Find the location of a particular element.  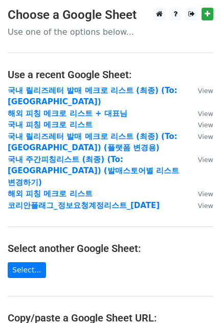

a: Select... is located at coordinates (27, 270).